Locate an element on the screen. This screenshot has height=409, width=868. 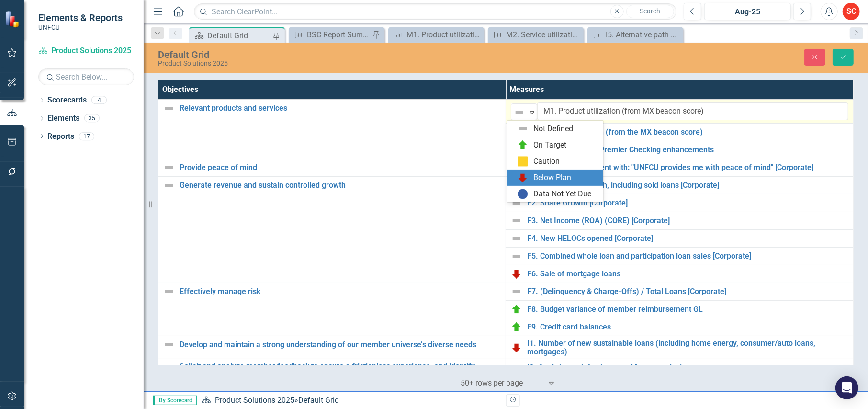
a: Reports is located at coordinates (61, 137).